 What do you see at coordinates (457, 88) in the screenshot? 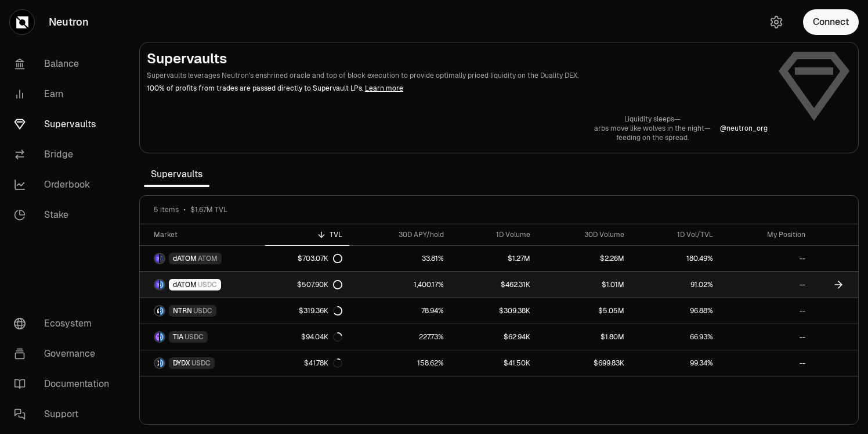
I see `p: 100% of profits from trades are passed directly to Supervault LPs.` at bounding box center [457, 88].